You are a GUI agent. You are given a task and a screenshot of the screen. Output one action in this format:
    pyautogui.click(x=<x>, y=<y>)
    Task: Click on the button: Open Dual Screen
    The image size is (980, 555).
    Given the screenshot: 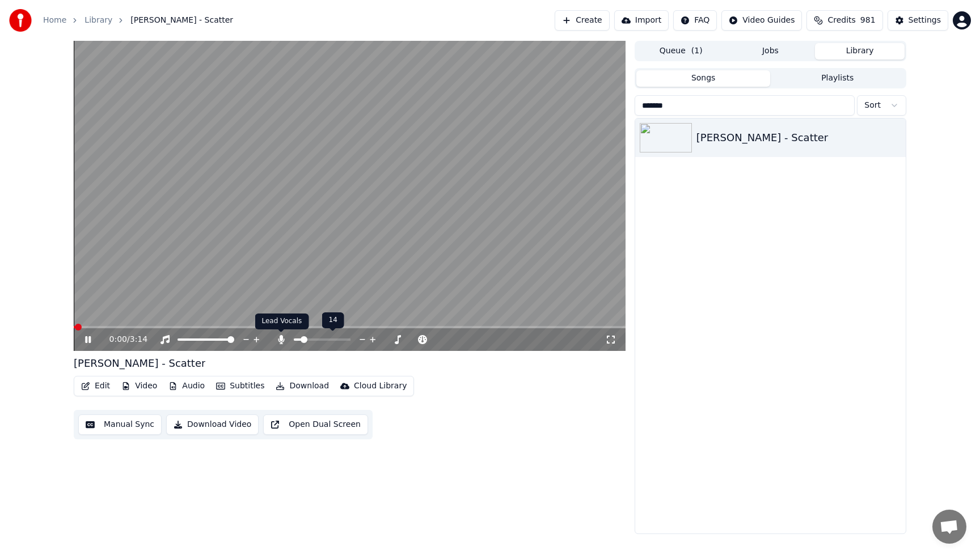 What is the action you would take?
    pyautogui.click(x=315, y=424)
    